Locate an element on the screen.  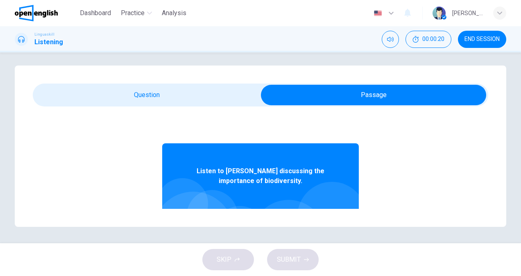
img: en is located at coordinates (378, 13).